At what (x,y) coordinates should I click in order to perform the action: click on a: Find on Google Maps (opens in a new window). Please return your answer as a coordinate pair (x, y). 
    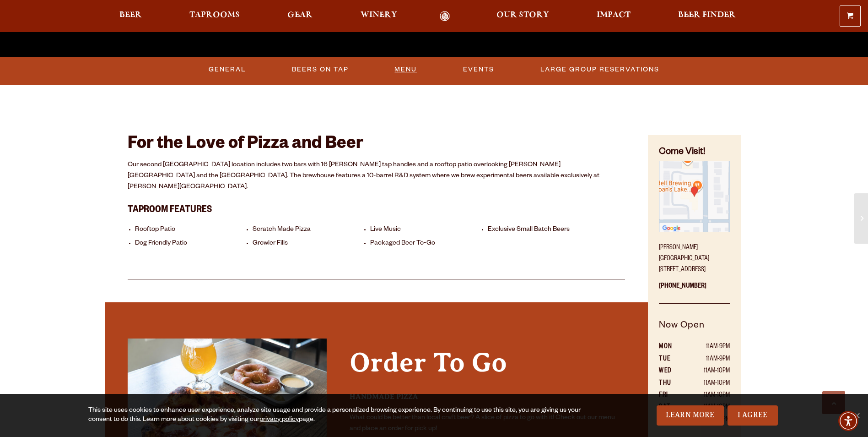
    Looking at the image, I should click on (694, 199).